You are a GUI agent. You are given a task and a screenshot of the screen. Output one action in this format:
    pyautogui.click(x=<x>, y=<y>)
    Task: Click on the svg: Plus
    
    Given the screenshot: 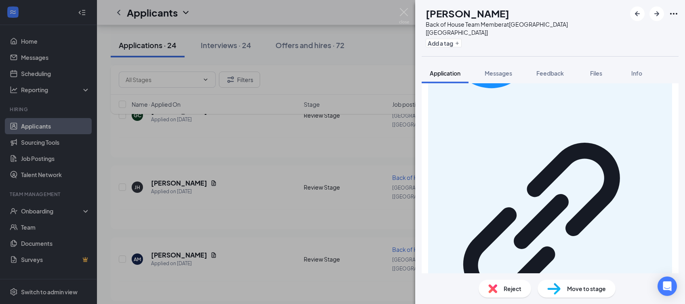 What is the action you would take?
    pyautogui.click(x=457, y=43)
    